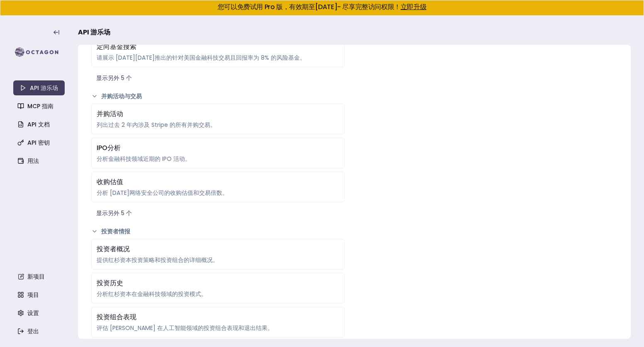 This screenshot has height=347, width=644. I want to click on font: 投资者情报, so click(115, 232).